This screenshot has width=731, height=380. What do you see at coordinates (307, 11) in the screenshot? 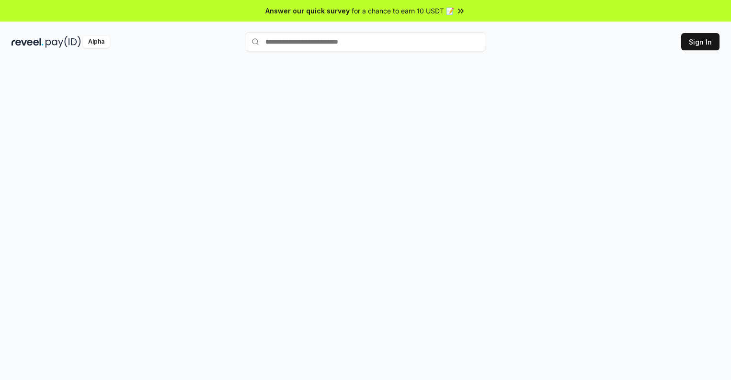
I see `span: Answer our quick survey` at bounding box center [307, 11].